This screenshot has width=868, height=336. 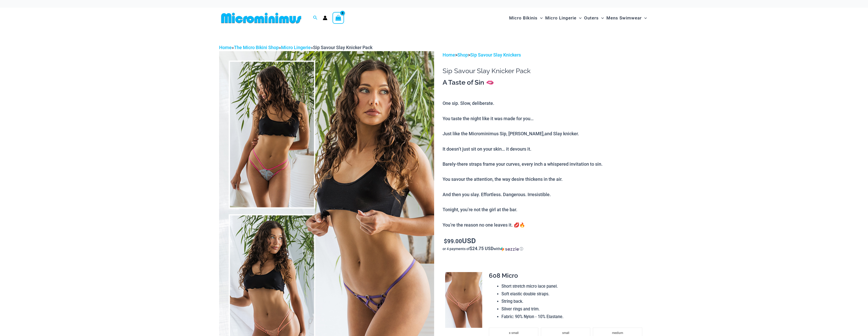 I want to click on a: View Shopping Cart, empty, so click(x=338, y=18).